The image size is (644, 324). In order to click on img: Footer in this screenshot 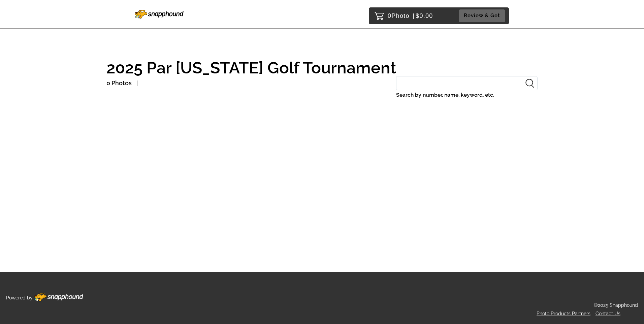, I will do `click(59, 297)`.